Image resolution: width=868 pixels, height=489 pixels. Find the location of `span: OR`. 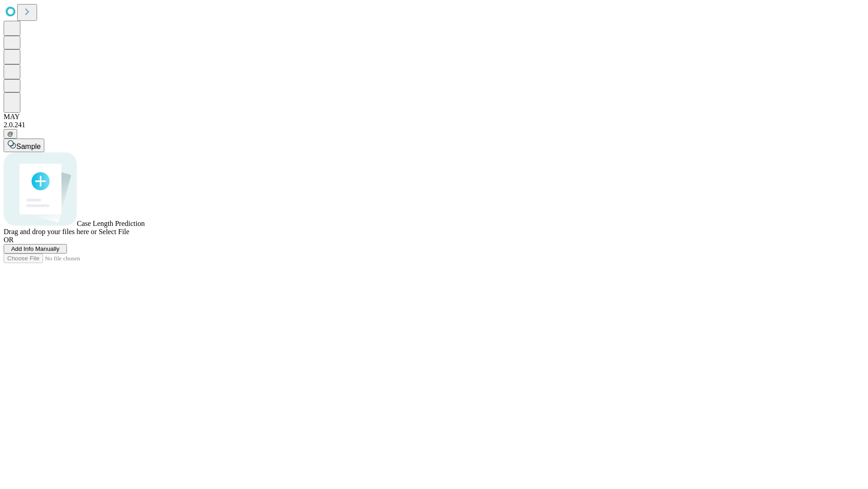

span: OR is located at coordinates (9, 240).